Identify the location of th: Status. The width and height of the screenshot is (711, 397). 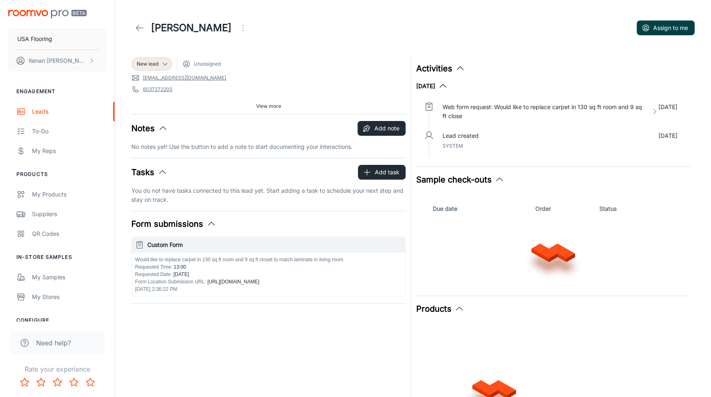
(640, 209).